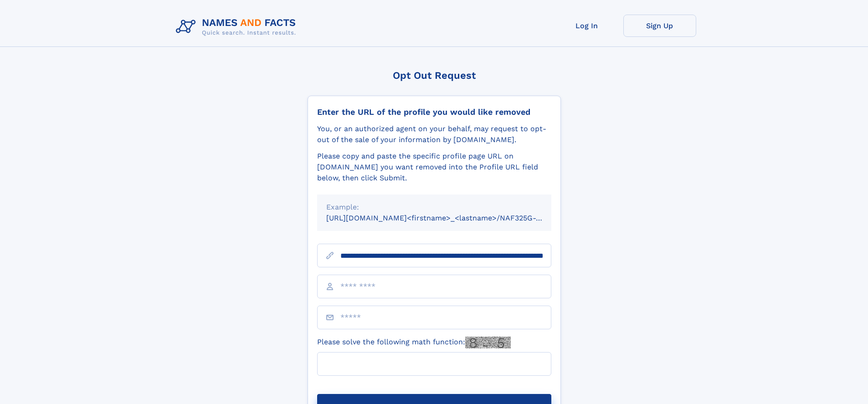 The image size is (868, 404). What do you see at coordinates (434, 207) in the screenshot?
I see `div: Example:` at bounding box center [434, 207].